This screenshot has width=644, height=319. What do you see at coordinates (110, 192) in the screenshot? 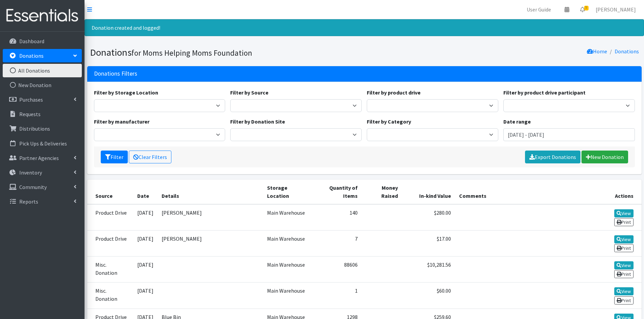
I see `th: Source` at bounding box center [110, 192].